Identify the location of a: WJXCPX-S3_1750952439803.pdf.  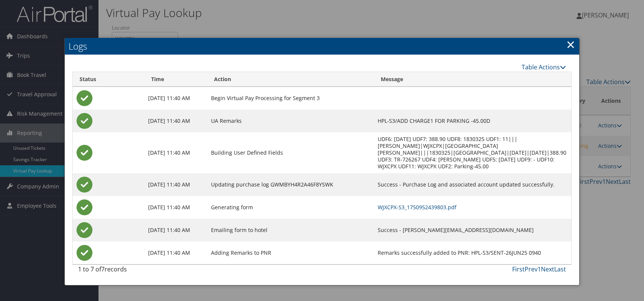
(417, 207).